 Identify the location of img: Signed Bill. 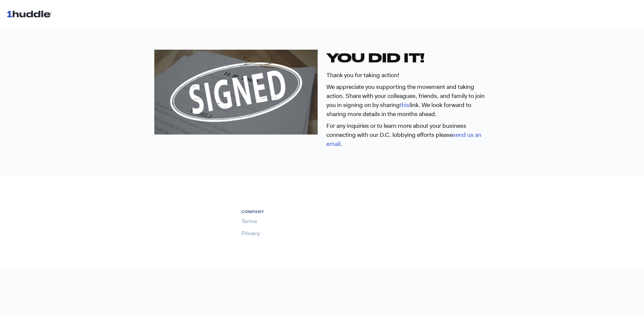
(236, 92).